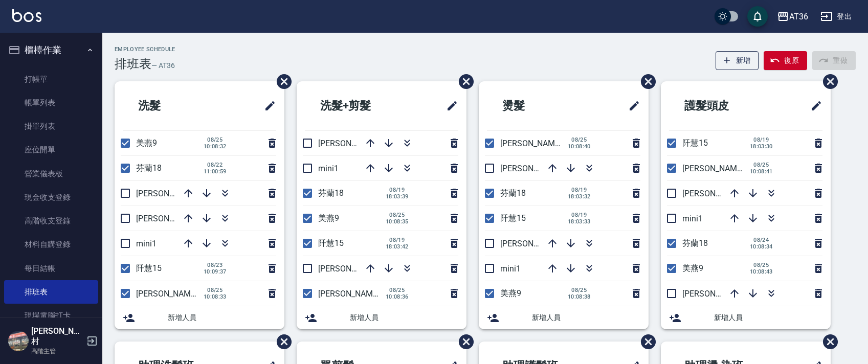  I want to click on a: 掛單列表, so click(51, 127).